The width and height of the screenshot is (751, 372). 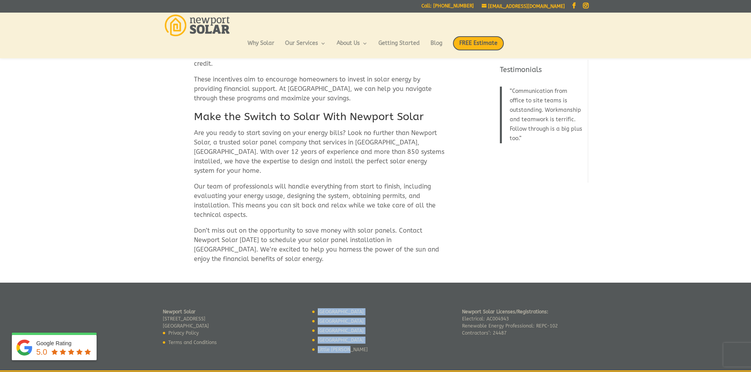 I want to click on strong: Newport Solar Licenses/Registrations:, so click(x=505, y=312).